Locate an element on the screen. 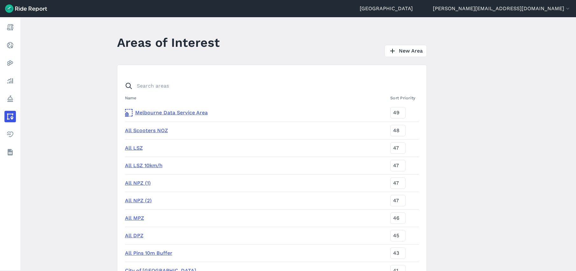 This screenshot has height=271, width=576. input: Search areas is located at coordinates (268, 86).